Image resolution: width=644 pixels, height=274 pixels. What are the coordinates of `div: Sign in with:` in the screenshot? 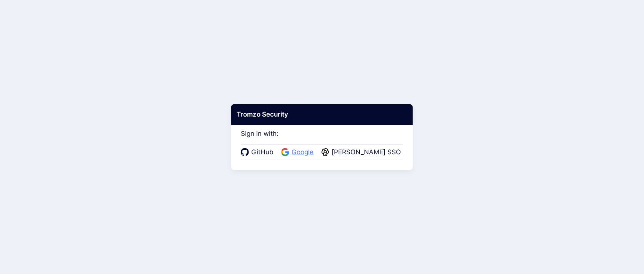 It's located at (322, 140).